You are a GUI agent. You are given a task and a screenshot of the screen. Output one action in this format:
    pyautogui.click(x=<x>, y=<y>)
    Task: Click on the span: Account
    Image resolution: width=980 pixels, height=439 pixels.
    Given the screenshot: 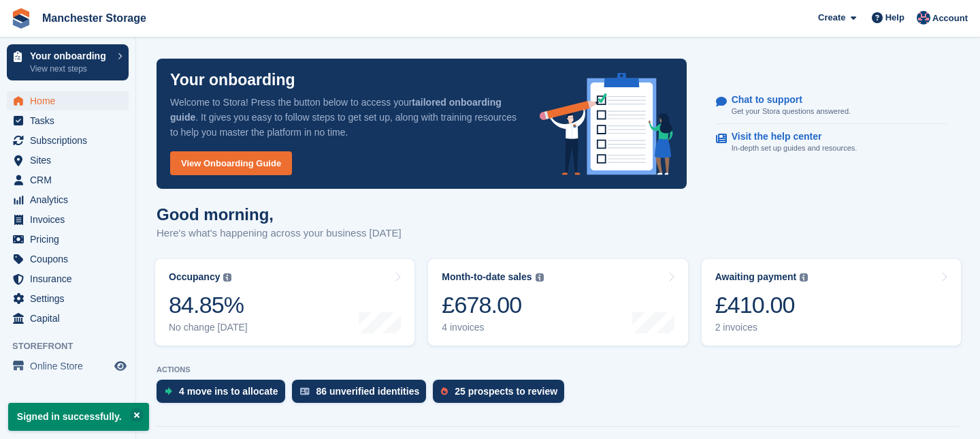 What is the action you would take?
    pyautogui.click(x=950, y=18)
    